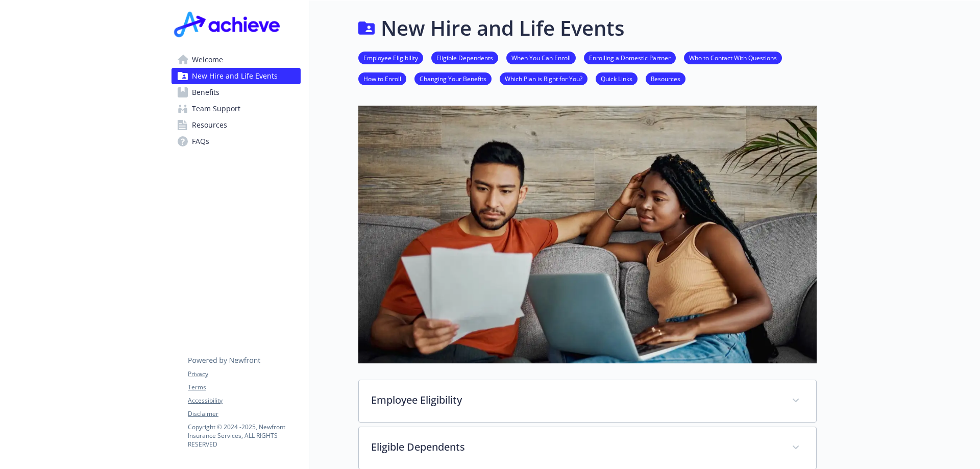 This screenshot has height=469, width=980. What do you see at coordinates (382, 78) in the screenshot?
I see `a: How to Enroll` at bounding box center [382, 78].